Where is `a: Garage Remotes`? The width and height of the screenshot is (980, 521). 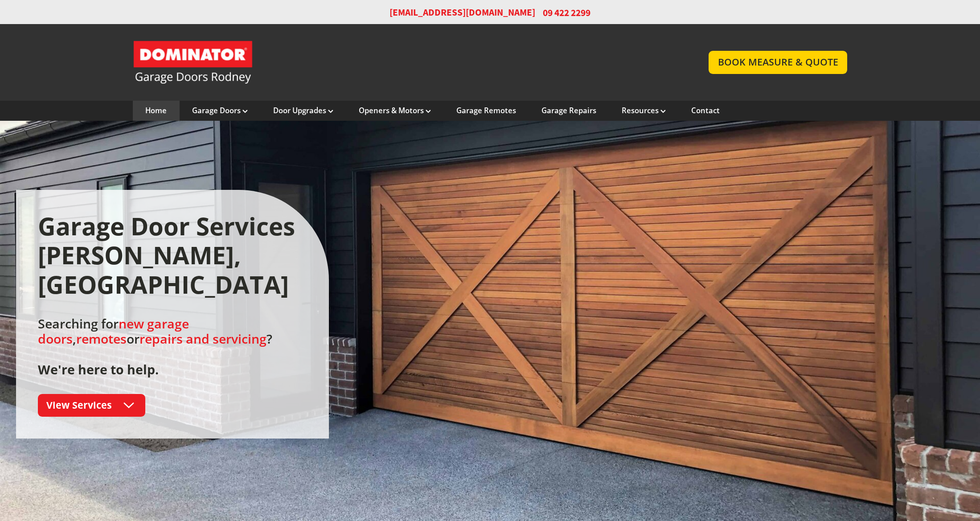
a: Garage Remotes is located at coordinates (486, 110).